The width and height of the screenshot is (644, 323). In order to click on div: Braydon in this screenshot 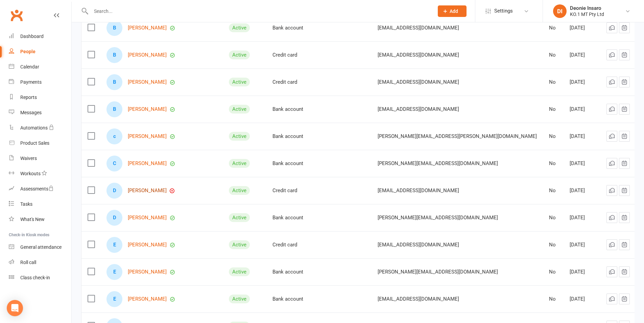, I will do `click(114, 82)`.